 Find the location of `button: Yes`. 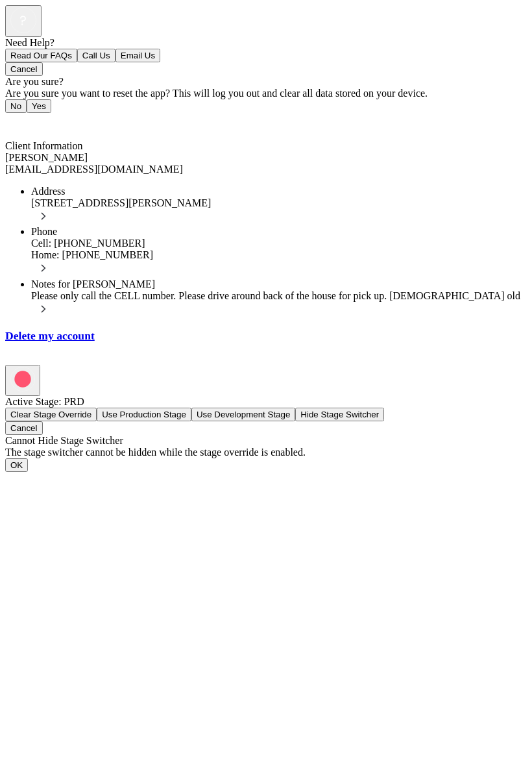

button: Yes is located at coordinates (39, 106).